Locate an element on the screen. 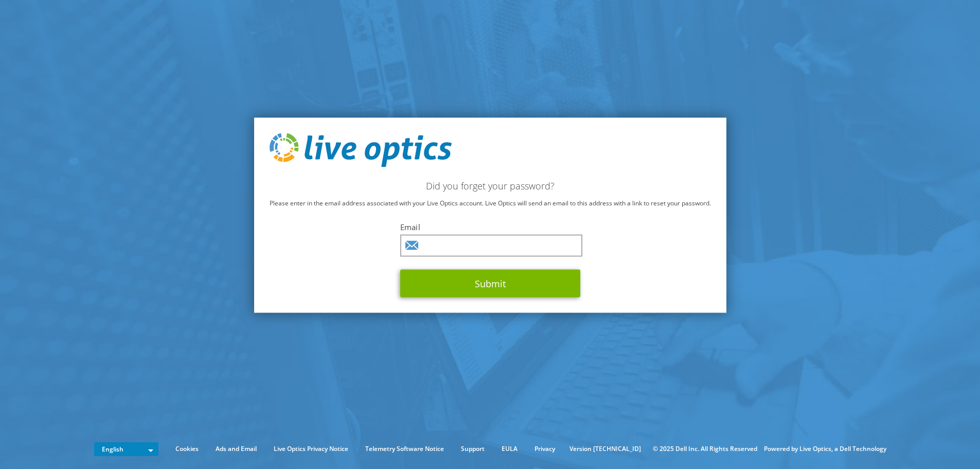 This screenshot has height=469, width=980. a: EULA is located at coordinates (510, 449).